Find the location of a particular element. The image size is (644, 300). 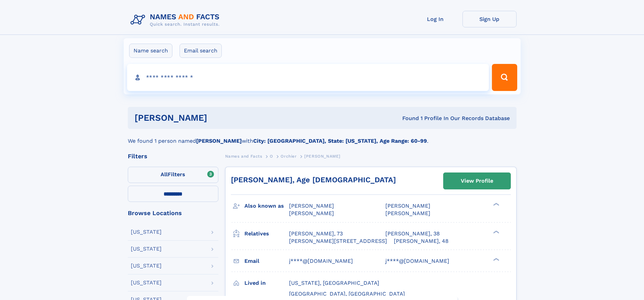

div: View Profile is located at coordinates (477, 181).